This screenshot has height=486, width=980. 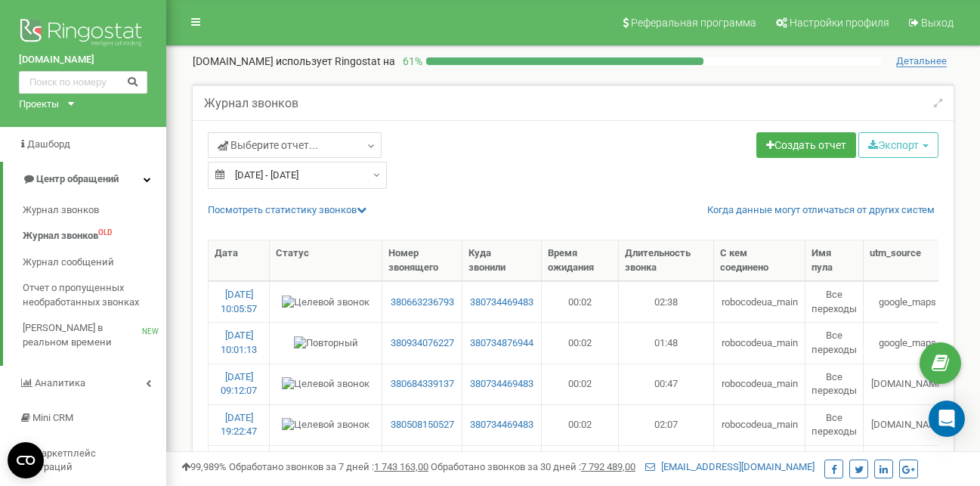 I want to click on img: Ringostat logo, so click(x=83, y=34).